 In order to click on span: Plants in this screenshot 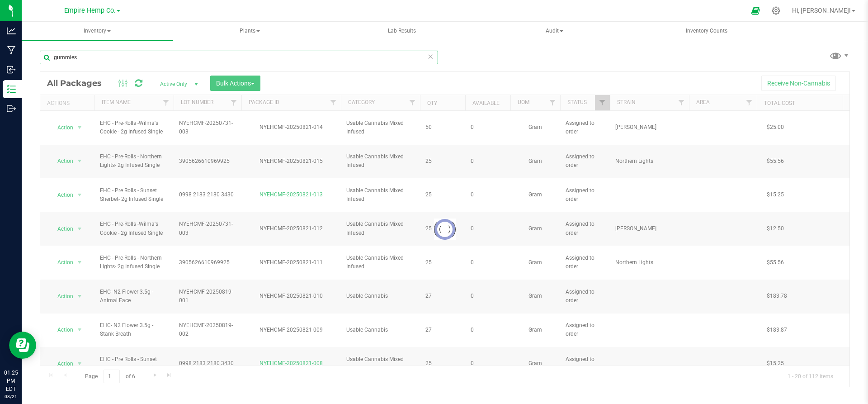, I will do `click(249, 31)`.